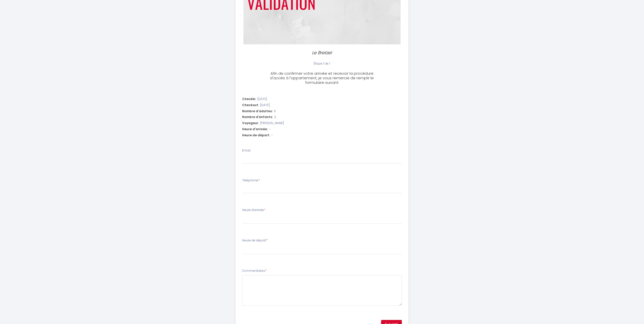 Image resolution: width=644 pixels, height=324 pixels. What do you see at coordinates (246, 150) in the screenshot?
I see `label: Email` at bounding box center [246, 150].